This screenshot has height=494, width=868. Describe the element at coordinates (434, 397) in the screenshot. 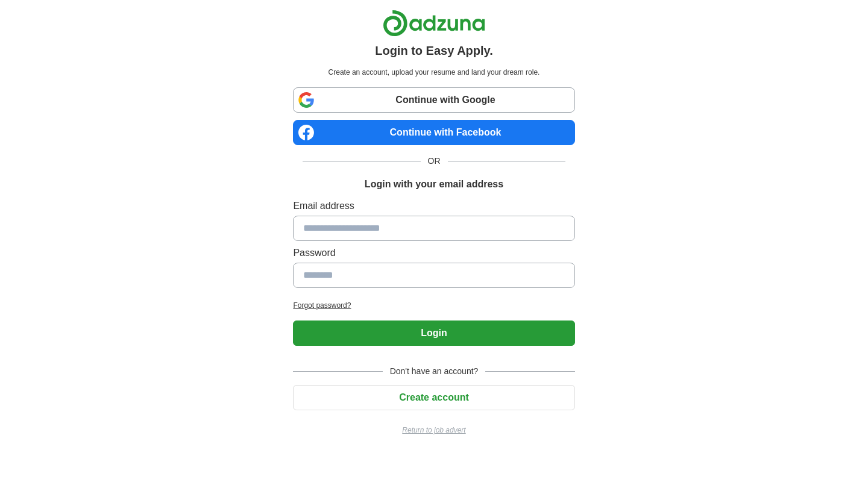

I see `button: Create account` at that location.